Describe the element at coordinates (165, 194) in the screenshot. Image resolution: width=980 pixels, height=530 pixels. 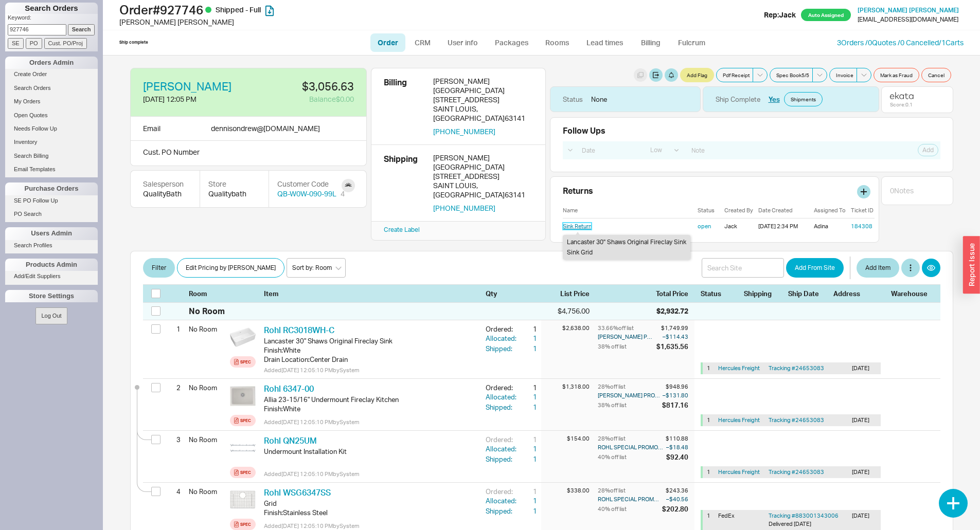
I see `div: QualityBath` at that location.